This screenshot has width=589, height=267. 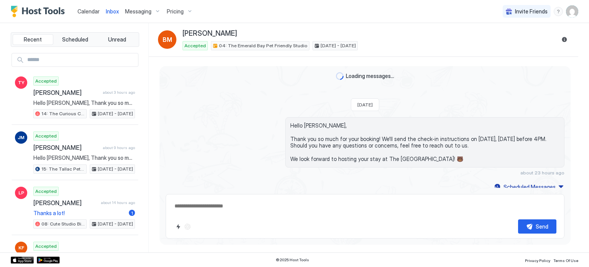 I want to click on button: Scheduled Messages, so click(x=529, y=186).